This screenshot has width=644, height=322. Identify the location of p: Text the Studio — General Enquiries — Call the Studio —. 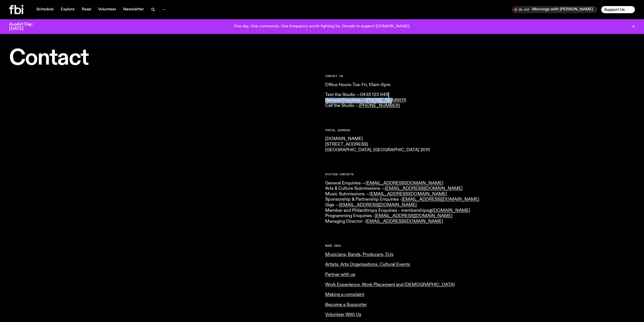
(480, 101).